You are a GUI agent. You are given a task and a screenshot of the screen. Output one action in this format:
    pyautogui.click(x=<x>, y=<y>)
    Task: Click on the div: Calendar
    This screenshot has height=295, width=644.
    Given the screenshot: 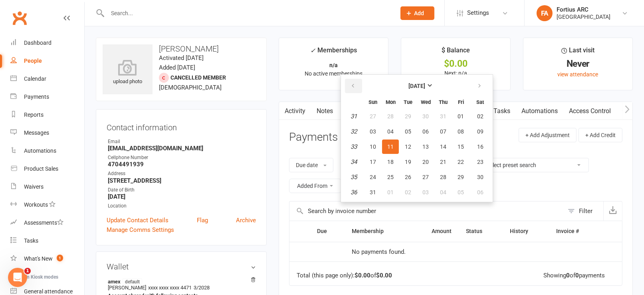 What is the action you would take?
    pyautogui.click(x=35, y=79)
    